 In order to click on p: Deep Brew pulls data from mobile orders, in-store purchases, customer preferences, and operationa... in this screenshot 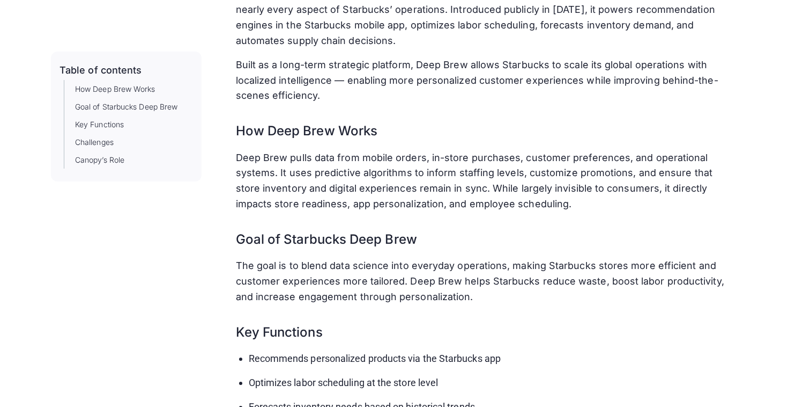, I will do `click(486, 181)`.